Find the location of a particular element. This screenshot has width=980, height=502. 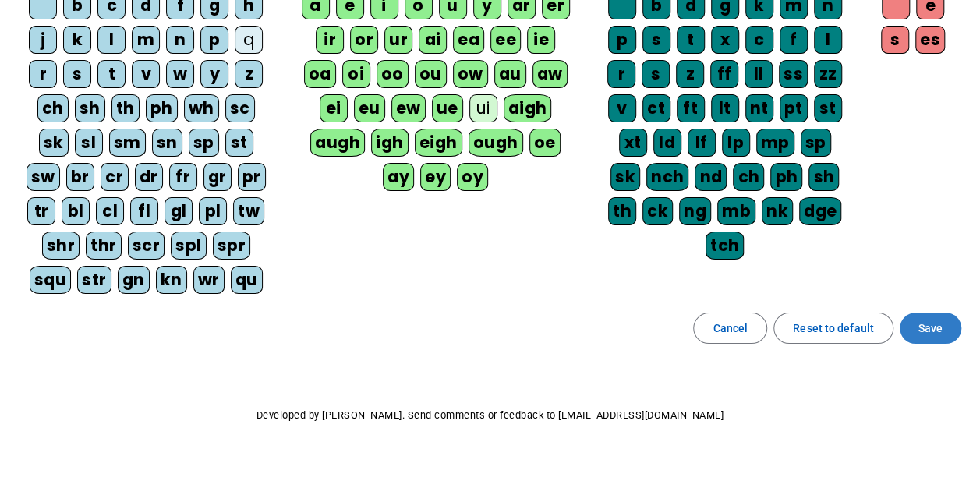

div: ct is located at coordinates (656, 108).